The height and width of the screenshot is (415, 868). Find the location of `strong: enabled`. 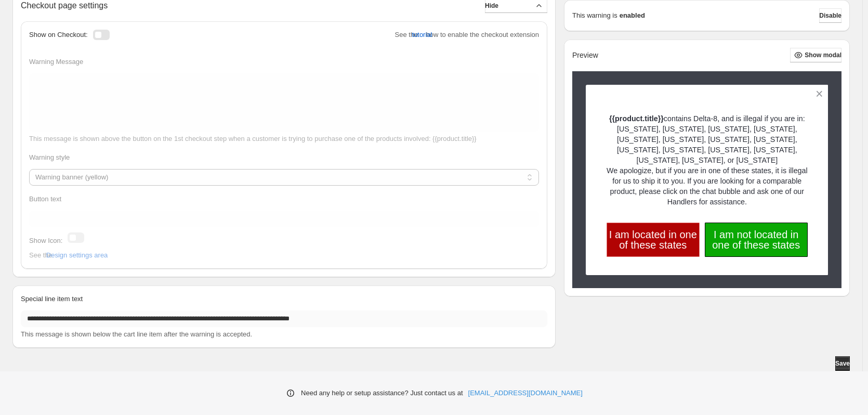

strong: enabled is located at coordinates (632, 15).